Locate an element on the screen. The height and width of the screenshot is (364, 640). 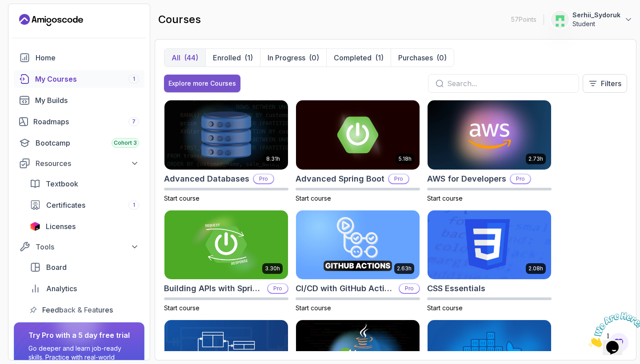
p: Completed is located at coordinates (352, 58).